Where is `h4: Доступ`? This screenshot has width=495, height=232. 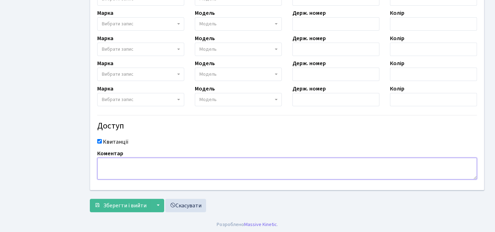
h4: Доступ is located at coordinates (287, 126).